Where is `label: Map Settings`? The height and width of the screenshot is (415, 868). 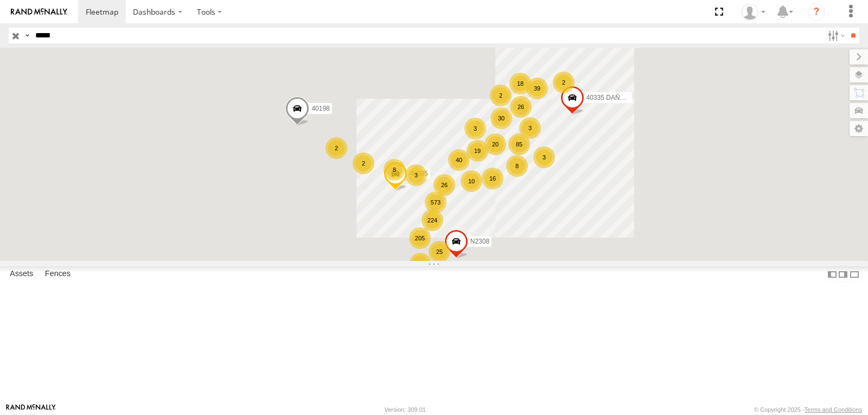 label: Map Settings is located at coordinates (859, 128).